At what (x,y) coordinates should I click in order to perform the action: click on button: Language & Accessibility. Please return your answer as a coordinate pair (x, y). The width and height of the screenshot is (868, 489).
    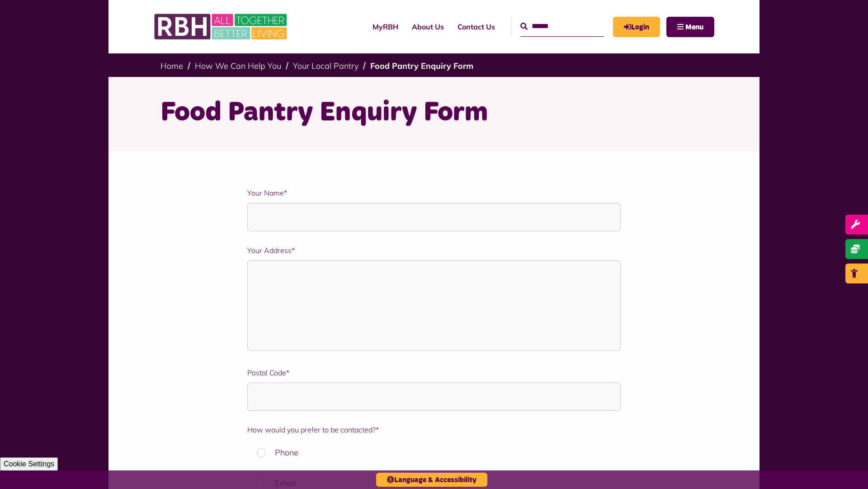
    Looking at the image, I should click on (432, 480).